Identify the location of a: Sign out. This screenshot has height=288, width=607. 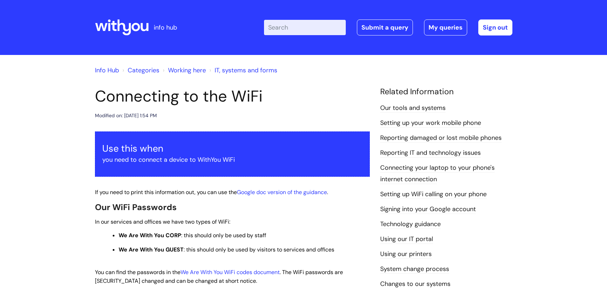
(495, 27).